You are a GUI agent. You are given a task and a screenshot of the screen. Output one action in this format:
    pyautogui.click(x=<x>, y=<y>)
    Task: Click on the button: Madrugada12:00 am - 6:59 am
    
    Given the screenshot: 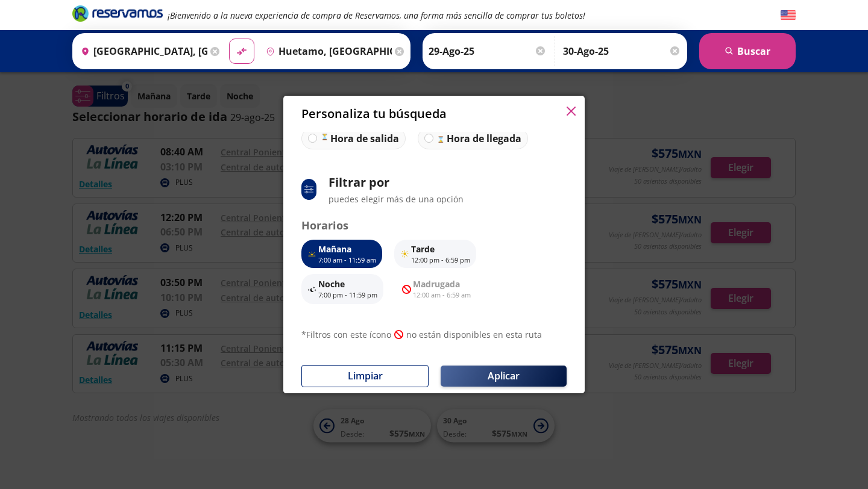 What is the action you would take?
    pyautogui.click(x=437, y=289)
    